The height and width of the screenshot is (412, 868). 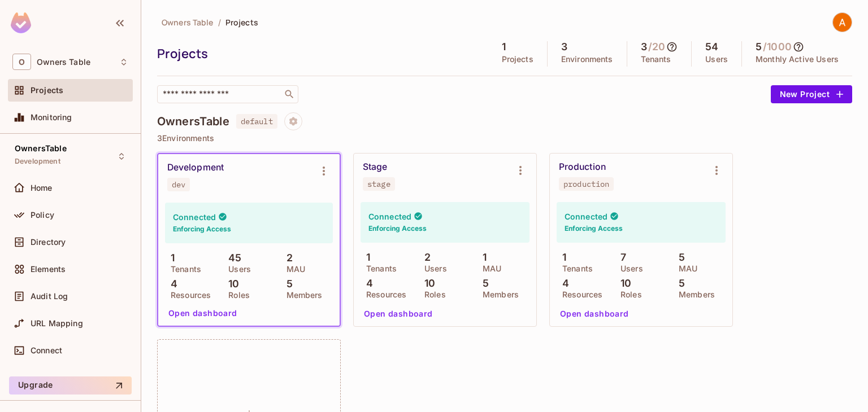 I want to click on div: dev, so click(x=178, y=185).